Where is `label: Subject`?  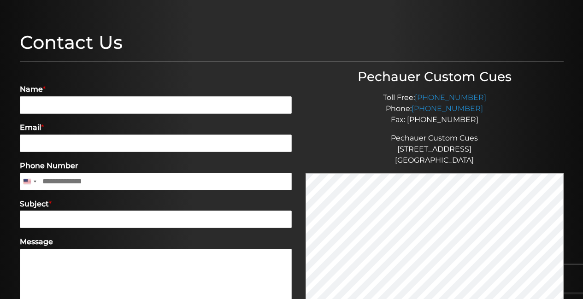
label: Subject is located at coordinates (156, 204).